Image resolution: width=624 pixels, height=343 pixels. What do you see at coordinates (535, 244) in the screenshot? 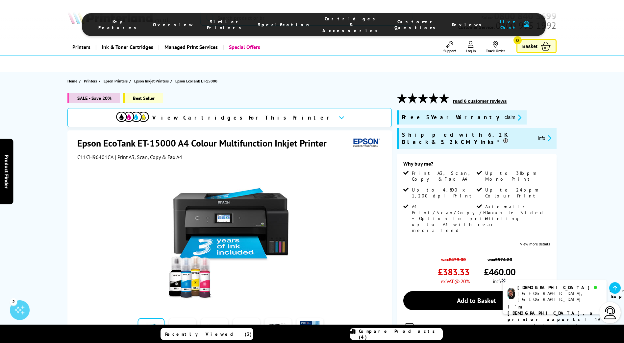
I see `a: View more details` at bounding box center [535, 244].